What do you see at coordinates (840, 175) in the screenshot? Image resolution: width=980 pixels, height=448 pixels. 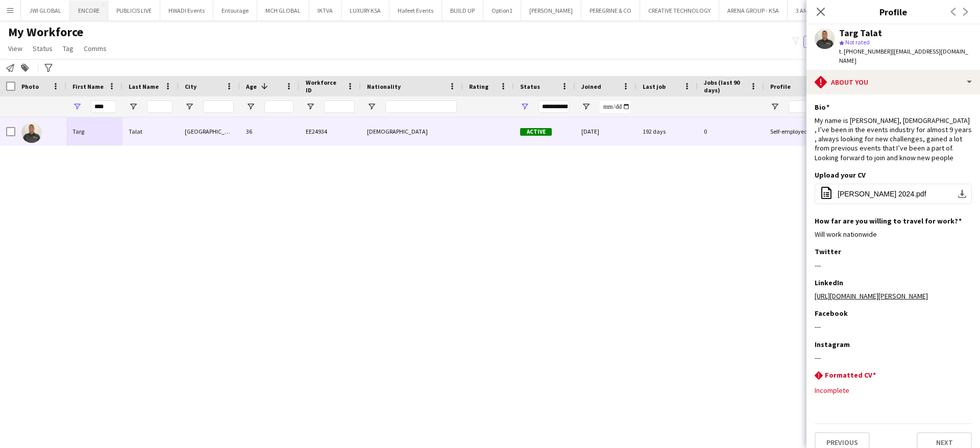 I see `h3: Upload your CV` at bounding box center [840, 175].